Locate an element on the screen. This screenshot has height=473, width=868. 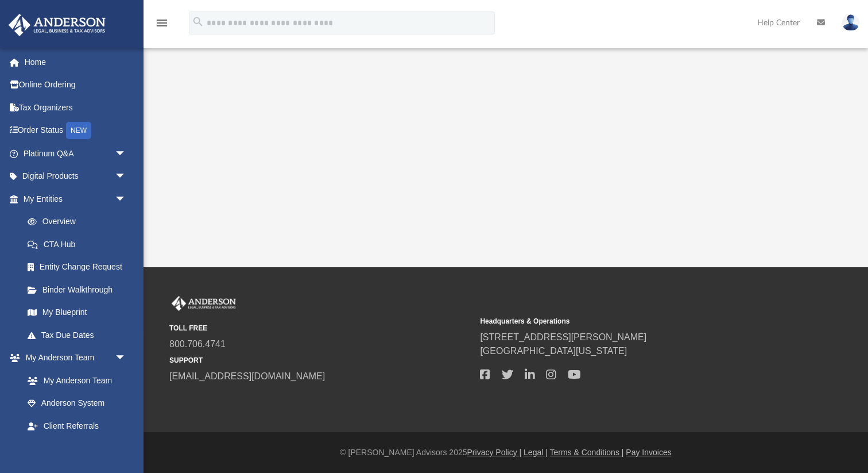
small: TOLL FREE is located at coordinates (321, 328).